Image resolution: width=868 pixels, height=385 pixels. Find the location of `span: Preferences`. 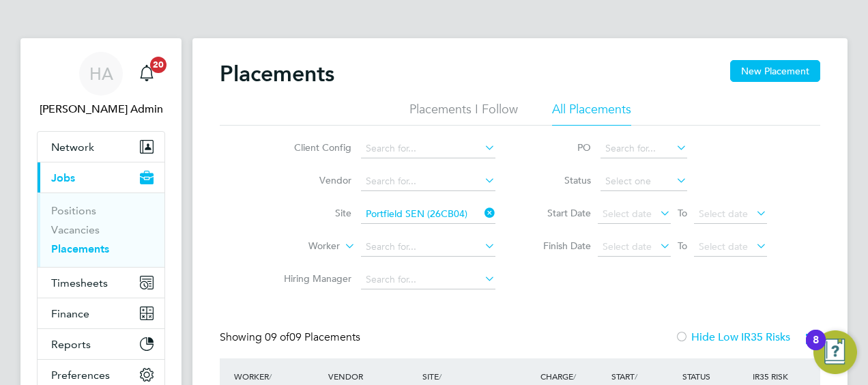

span: Preferences is located at coordinates (80, 375).